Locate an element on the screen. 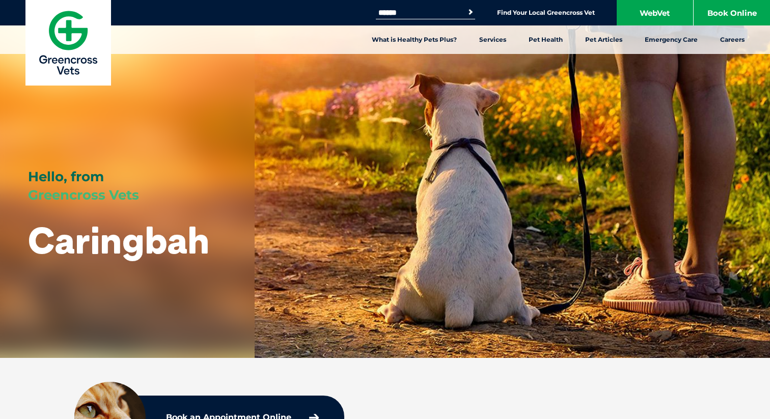 This screenshot has height=419, width=770. a: Careers is located at coordinates (733, 40).